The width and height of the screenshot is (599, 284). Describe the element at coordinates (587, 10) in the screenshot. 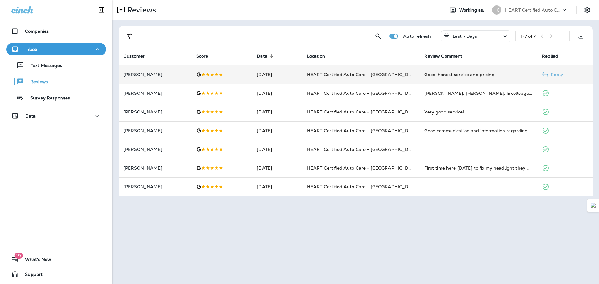

I see `button: Settings` at that location.